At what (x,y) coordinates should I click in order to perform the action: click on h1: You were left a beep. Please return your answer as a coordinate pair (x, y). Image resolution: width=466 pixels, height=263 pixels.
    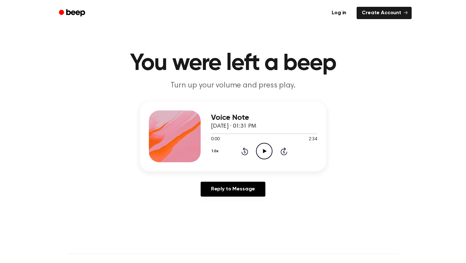
    Looking at the image, I should click on (233, 63).